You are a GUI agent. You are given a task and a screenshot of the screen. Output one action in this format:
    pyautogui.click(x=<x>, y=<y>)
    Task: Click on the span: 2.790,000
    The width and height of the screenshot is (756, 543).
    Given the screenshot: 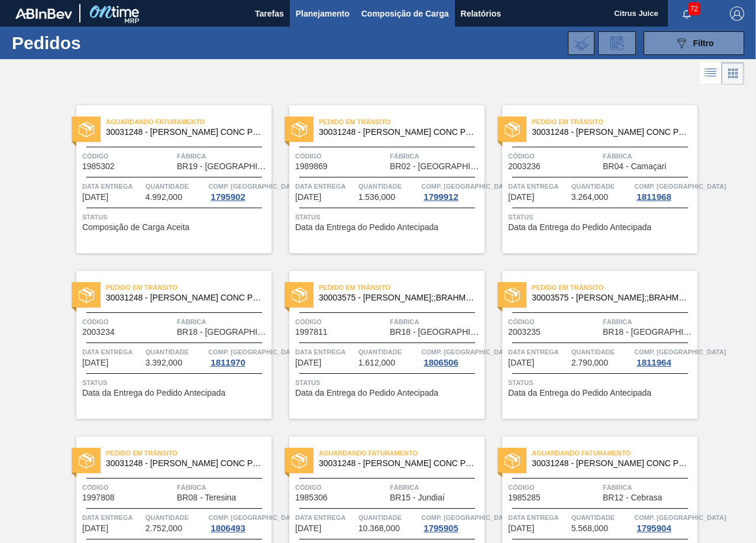 What is the action you would take?
    pyautogui.click(x=589, y=363)
    